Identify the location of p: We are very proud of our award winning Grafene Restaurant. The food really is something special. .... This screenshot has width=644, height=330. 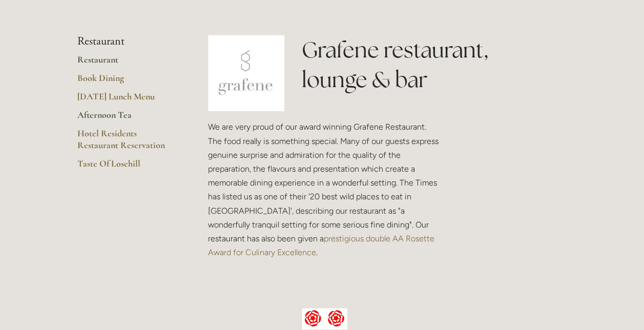
(324, 190).